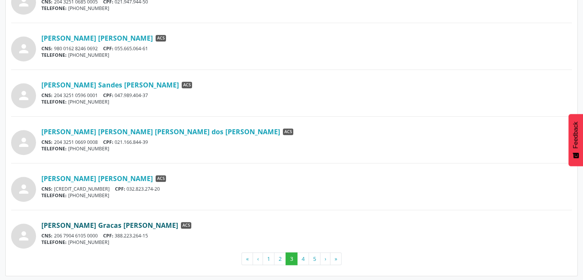 The height and width of the screenshot is (280, 583). What do you see at coordinates (258, 259) in the screenshot?
I see `button: Go to previous page` at bounding box center [258, 259].